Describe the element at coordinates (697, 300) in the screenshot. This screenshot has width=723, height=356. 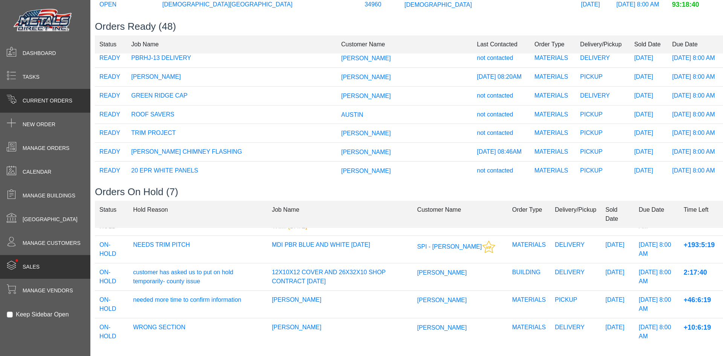
I see `span: +46:6:19` at that location.